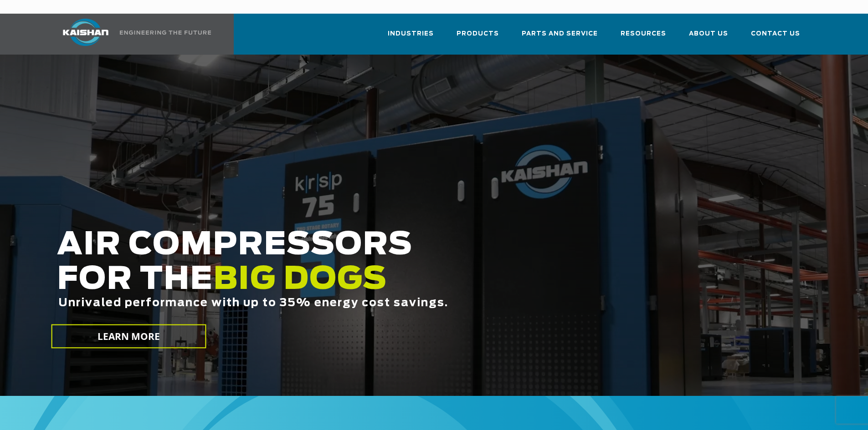  I want to click on a: LEARN MORE, so click(128, 336).